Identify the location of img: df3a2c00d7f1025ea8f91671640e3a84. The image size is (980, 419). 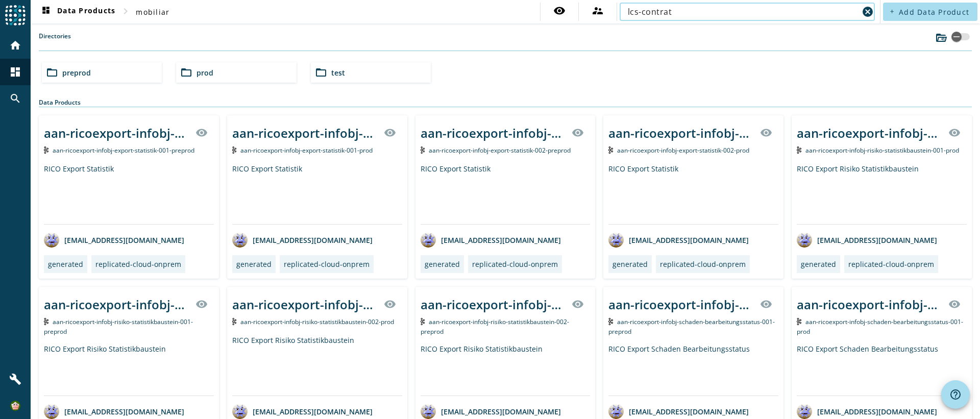
(15, 406).